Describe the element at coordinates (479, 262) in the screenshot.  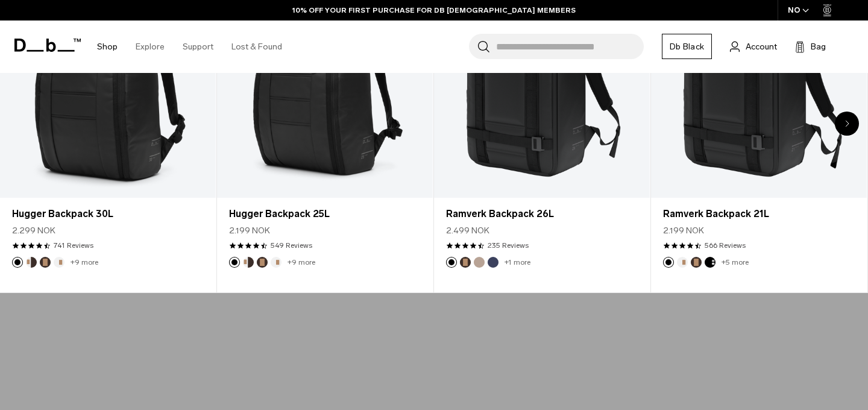
I see `button: Fogbow Beige` at that location.